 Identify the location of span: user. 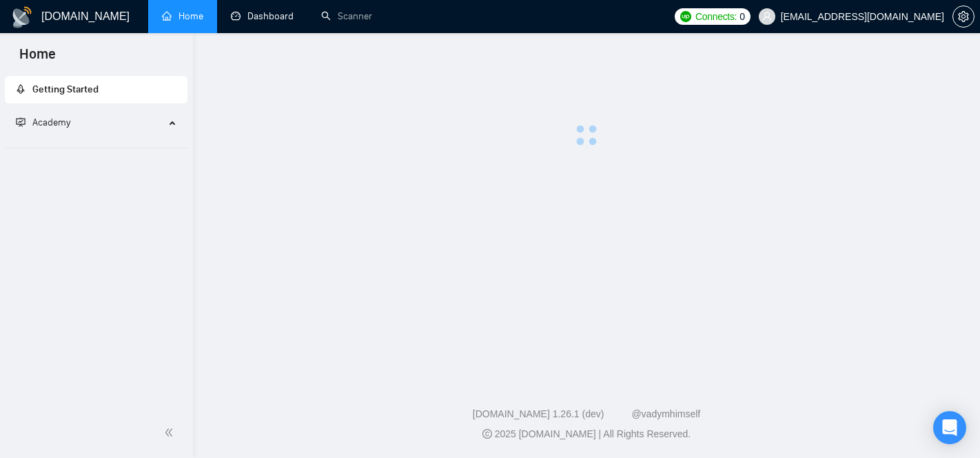
(767, 16).